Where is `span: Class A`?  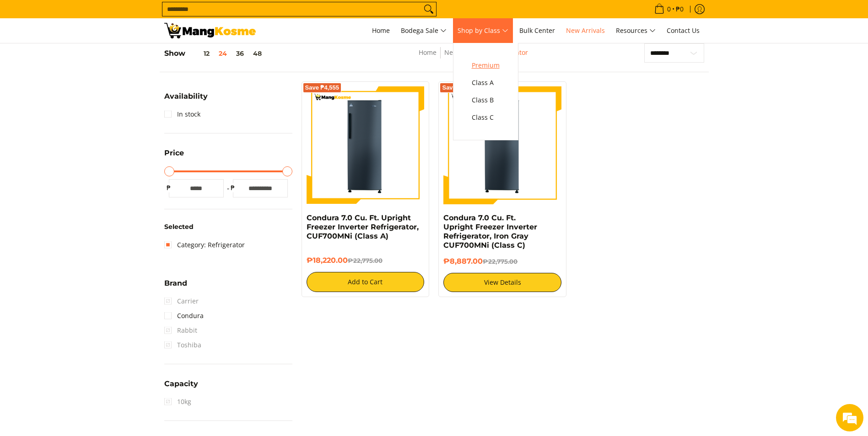
span: Class A is located at coordinates (485, 83).